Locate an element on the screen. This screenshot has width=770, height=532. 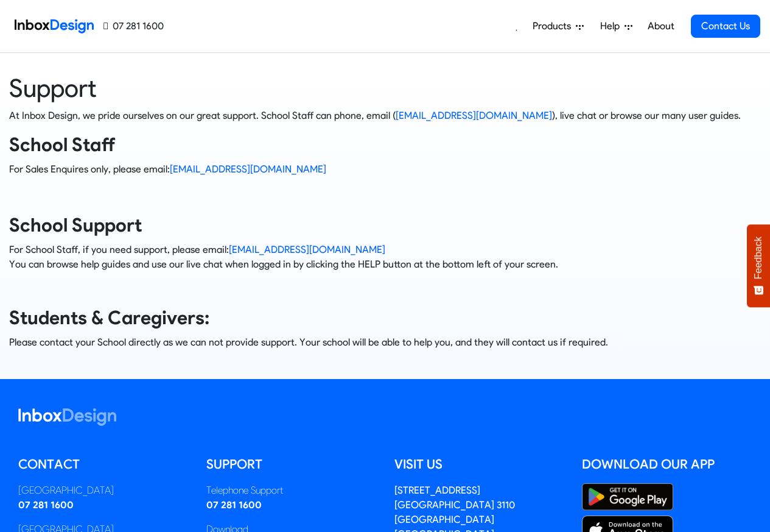
strong: School Support is located at coordinates (75, 225).